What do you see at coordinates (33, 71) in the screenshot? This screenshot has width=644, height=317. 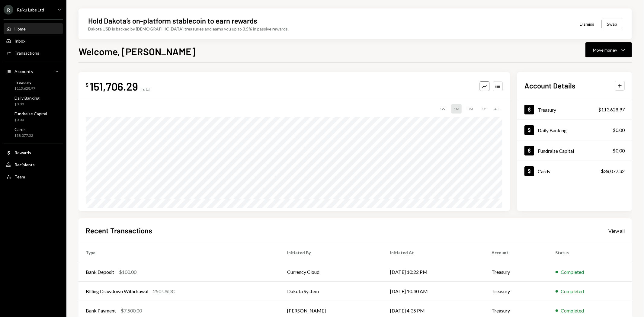 I see `a: Accounts` at bounding box center [33, 71].